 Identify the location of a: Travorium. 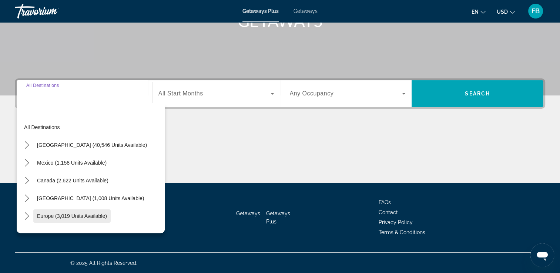
(52, 11).